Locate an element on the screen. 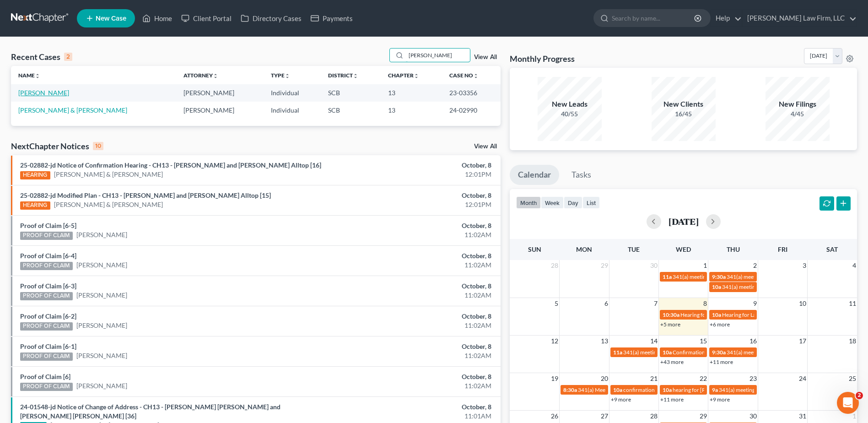 The width and height of the screenshot is (868, 423). span: 23 is located at coordinates (753, 379).